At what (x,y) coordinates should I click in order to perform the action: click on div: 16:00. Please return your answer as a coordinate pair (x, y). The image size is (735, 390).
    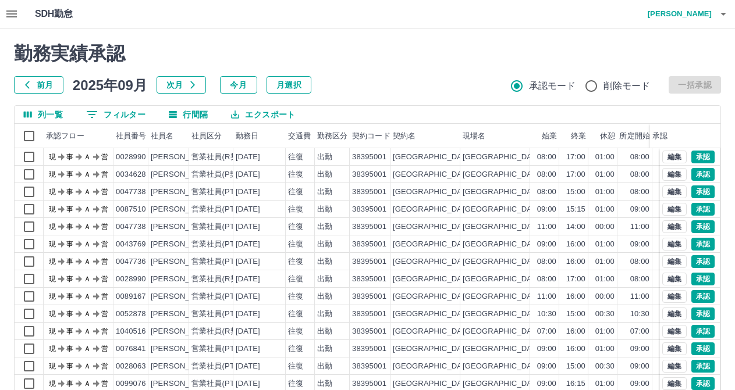
    Looking at the image, I should click on (575, 244).